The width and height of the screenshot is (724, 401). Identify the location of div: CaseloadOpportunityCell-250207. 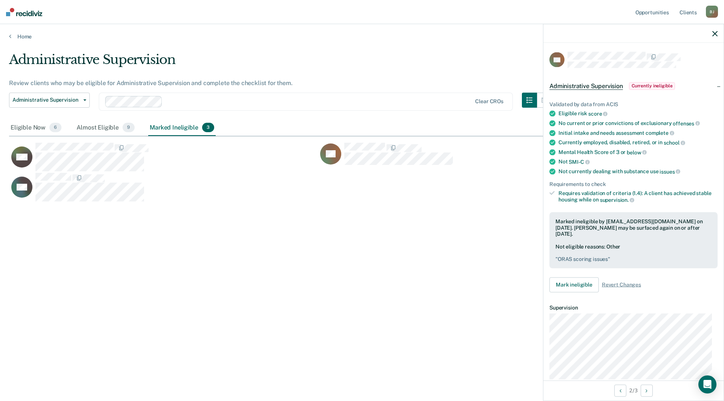
(472, 158).